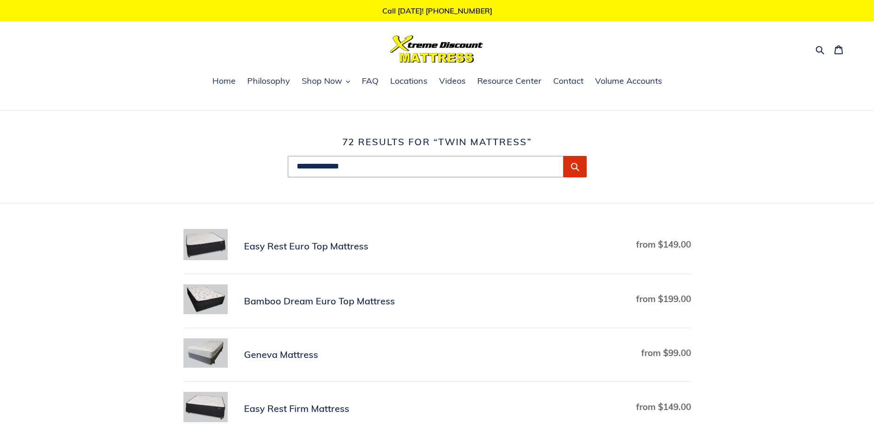 Image resolution: width=874 pixels, height=424 pixels. Describe the element at coordinates (437, 142) in the screenshot. I see `h1: 72 results for “twin mattress”` at that location.